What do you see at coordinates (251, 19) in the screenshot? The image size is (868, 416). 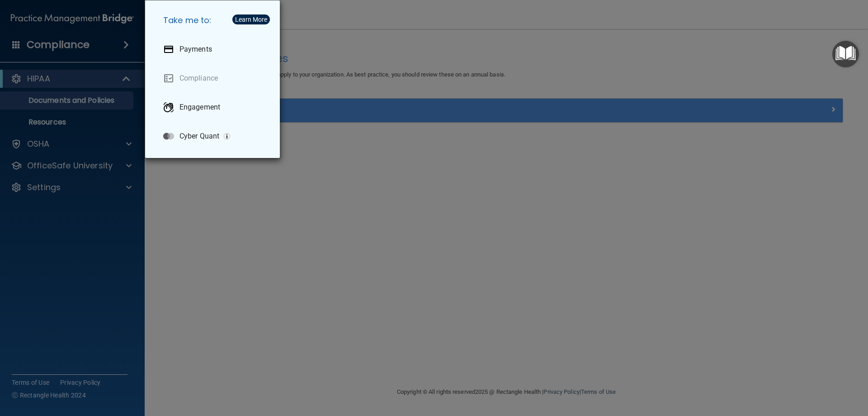 I see `div: Learn More` at bounding box center [251, 19].